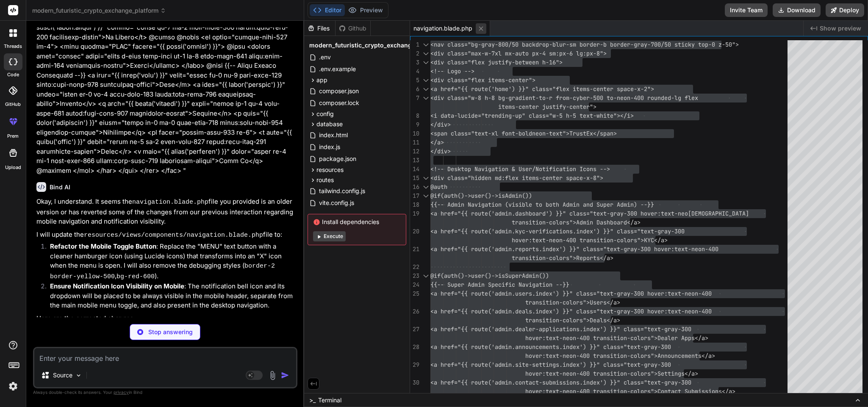 The width and height of the screenshot is (868, 407). What do you see at coordinates (415, 143) in the screenshot?
I see `div: 11` at bounding box center [415, 143].